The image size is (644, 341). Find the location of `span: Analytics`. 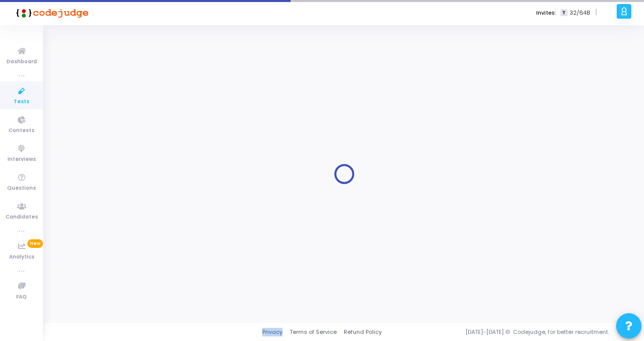

span: Analytics is located at coordinates (22, 257).